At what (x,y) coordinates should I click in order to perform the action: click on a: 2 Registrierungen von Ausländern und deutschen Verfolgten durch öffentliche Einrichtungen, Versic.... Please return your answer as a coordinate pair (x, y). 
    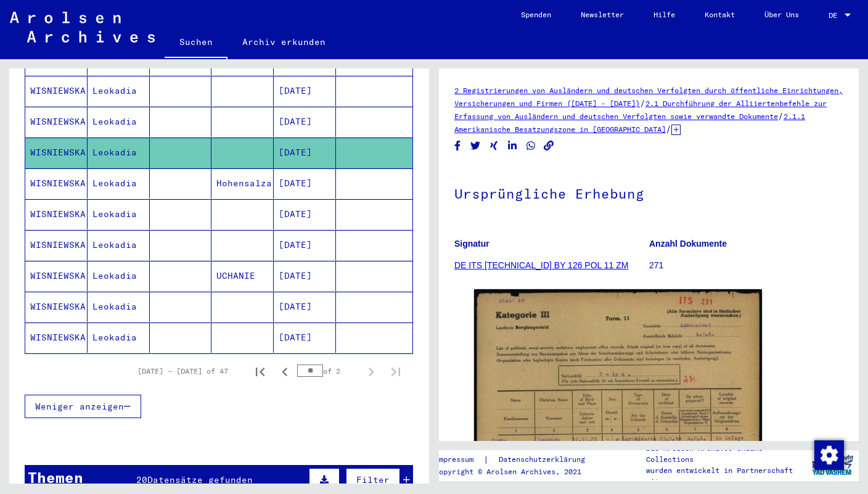
    Looking at the image, I should click on (649, 97).